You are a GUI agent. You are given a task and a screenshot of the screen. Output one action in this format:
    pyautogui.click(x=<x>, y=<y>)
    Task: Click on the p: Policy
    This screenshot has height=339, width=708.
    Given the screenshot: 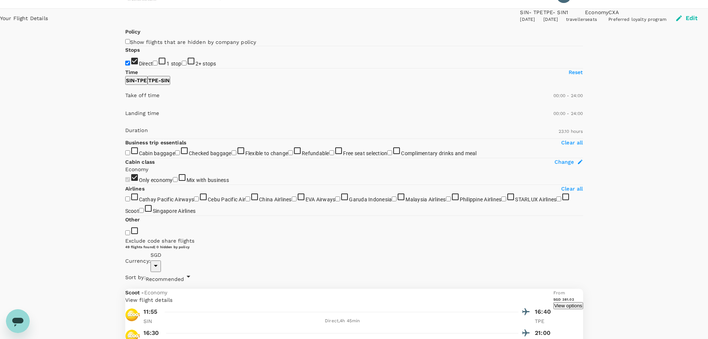 What is the action you would take?
    pyautogui.click(x=133, y=32)
    